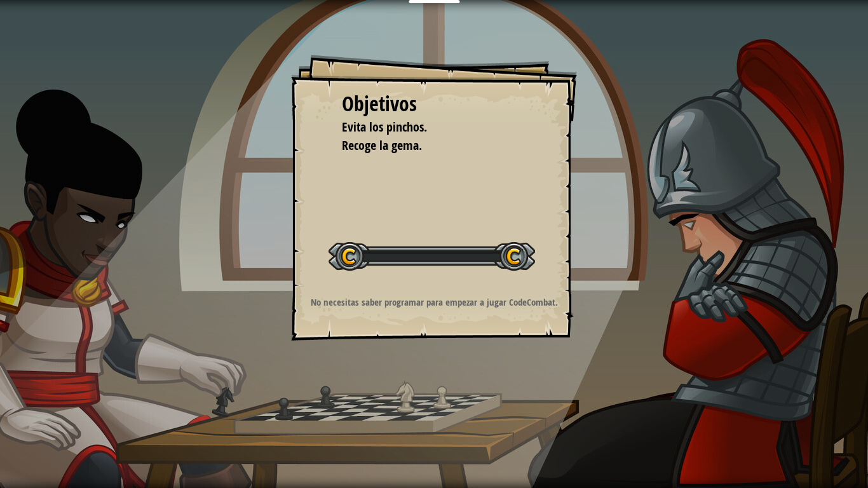  What do you see at coordinates (434, 302) in the screenshot?
I see `p: No necesitas saber programar para empezar a jugar CodeCombat.` at bounding box center [434, 302].